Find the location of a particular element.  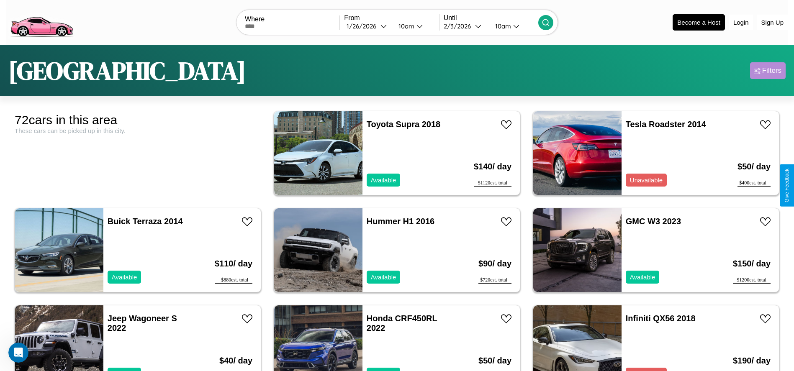

div: 72 cars in this area is located at coordinates (138, 120).